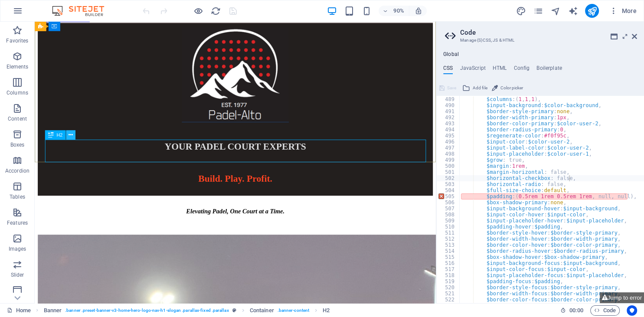 The width and height of the screenshot is (644, 317). Describe the element at coordinates (418, 11) in the screenshot. I see `i: On resize automatically adjust zoom level to fit chosen device.` at that location.